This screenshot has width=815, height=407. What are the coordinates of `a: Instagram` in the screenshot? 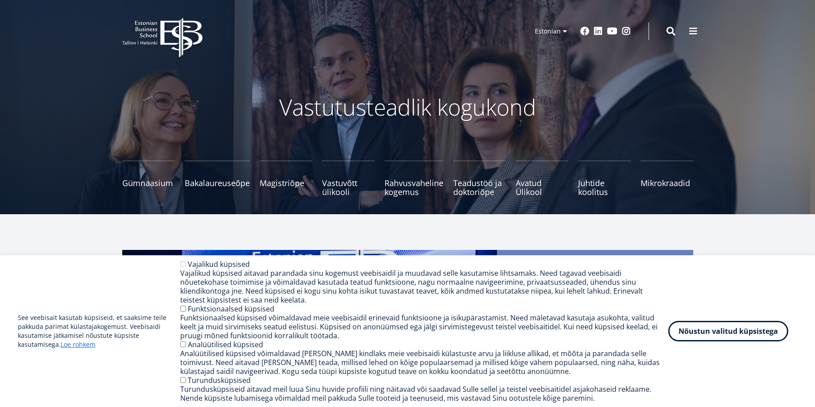 It's located at (627, 31).